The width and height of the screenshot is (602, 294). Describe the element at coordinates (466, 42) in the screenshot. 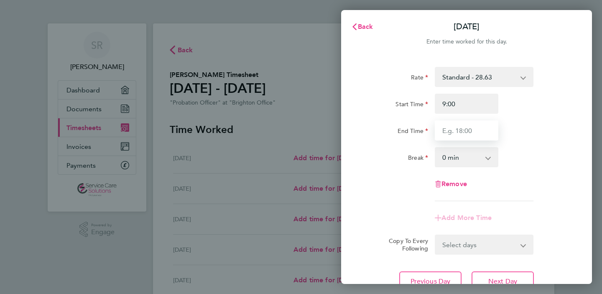

I see `div: Enter time worked for this day.` at that location.